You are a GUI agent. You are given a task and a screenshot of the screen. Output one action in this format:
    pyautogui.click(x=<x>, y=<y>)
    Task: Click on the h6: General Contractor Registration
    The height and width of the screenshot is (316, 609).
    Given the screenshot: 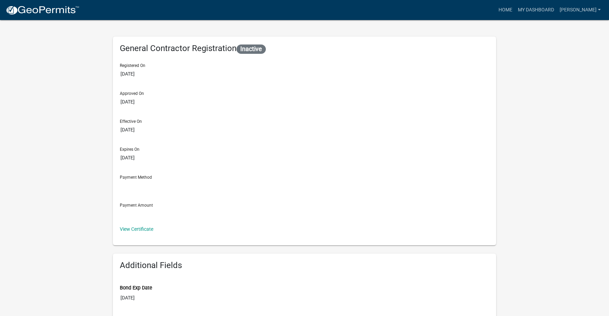 What is the action you would take?
    pyautogui.click(x=304, y=49)
    